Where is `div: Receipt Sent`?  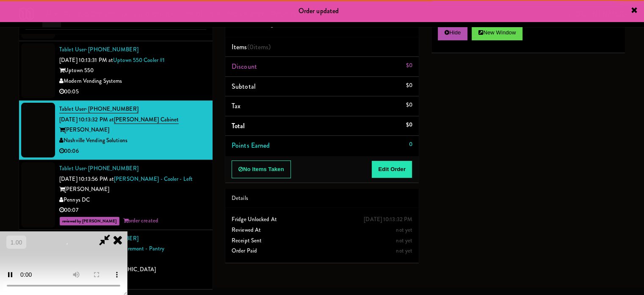 div: Receipt Sent is located at coordinates (322, 241).